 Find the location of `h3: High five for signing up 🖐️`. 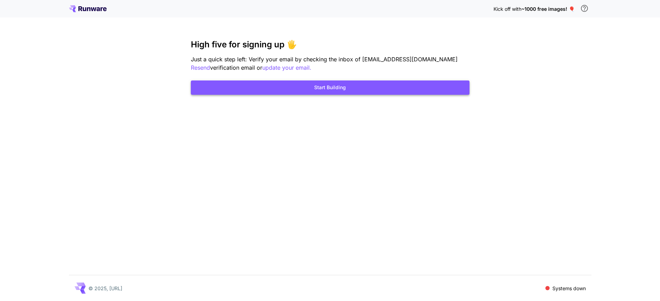

h3: High five for signing up 🖐️ is located at coordinates (330, 45).